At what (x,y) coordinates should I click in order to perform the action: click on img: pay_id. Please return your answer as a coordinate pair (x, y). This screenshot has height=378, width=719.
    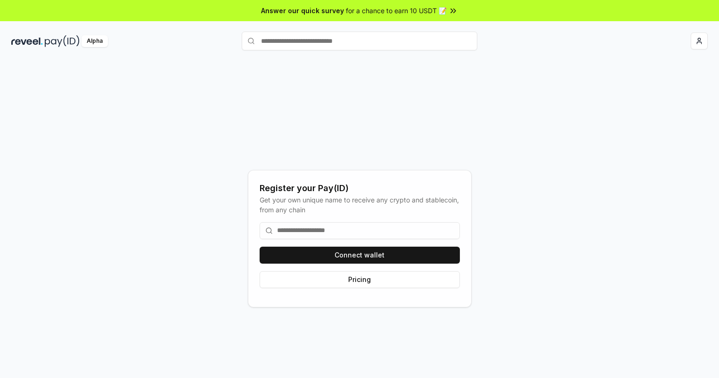
    Looking at the image, I should click on (62, 41).